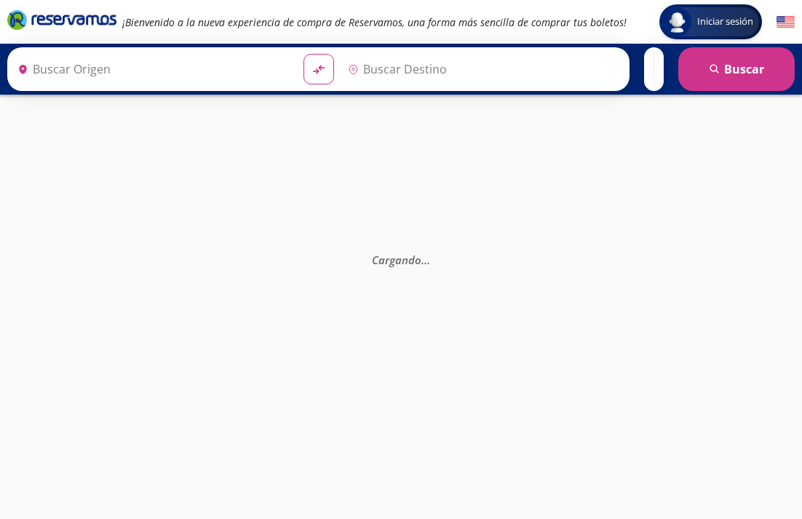 Image resolution: width=802 pixels, height=519 pixels. I want to click on a: Brand Logo, so click(62, 22).